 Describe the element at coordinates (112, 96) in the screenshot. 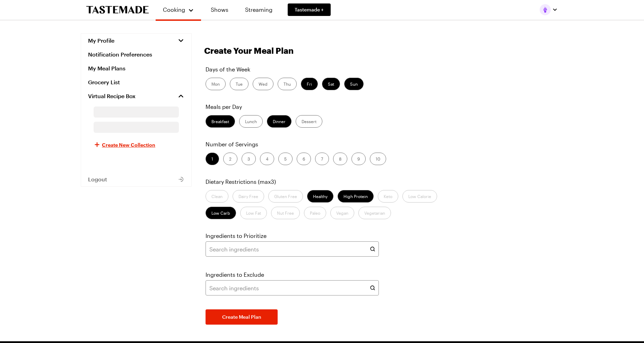

I see `span: Virtual Recipe Box` at that location.